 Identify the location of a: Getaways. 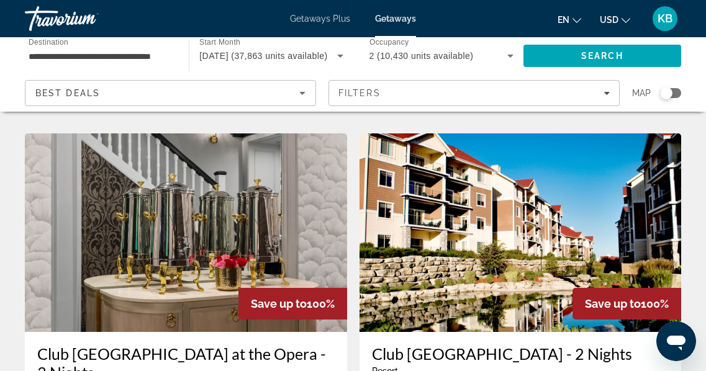
(395, 19).